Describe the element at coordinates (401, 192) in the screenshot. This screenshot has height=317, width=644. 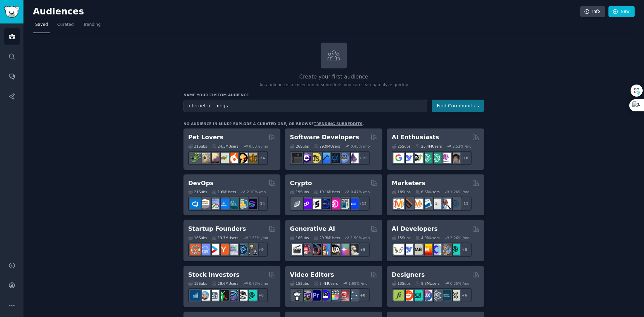
I see `div: 18 Sub s` at that location.